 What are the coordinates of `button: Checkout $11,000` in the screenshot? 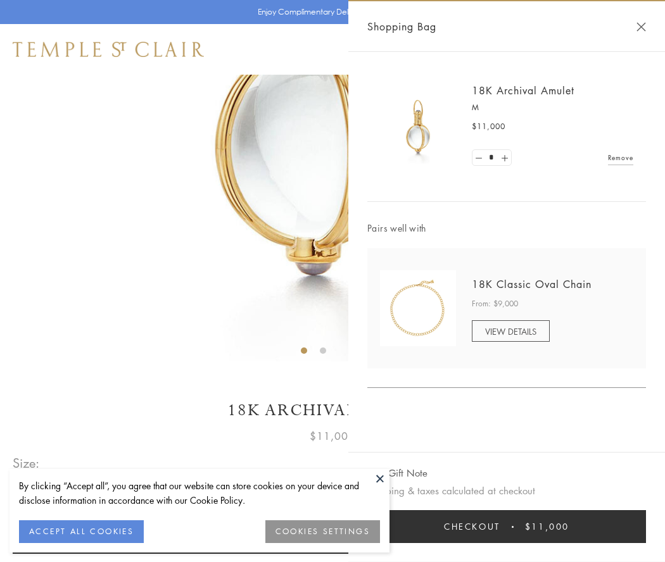 It's located at (506, 527).